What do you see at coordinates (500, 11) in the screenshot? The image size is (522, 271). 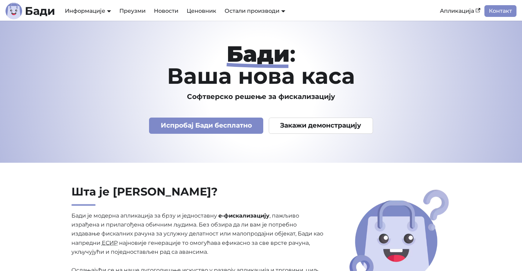 I see `a: Контакт` at bounding box center [500, 11].